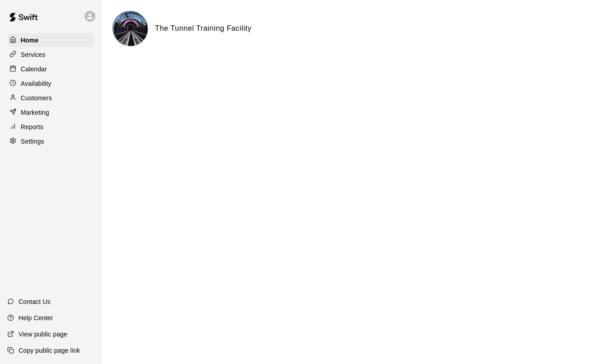 The height and width of the screenshot is (364, 611). Describe the element at coordinates (51, 69) in the screenshot. I see `a: Calendar` at that location.